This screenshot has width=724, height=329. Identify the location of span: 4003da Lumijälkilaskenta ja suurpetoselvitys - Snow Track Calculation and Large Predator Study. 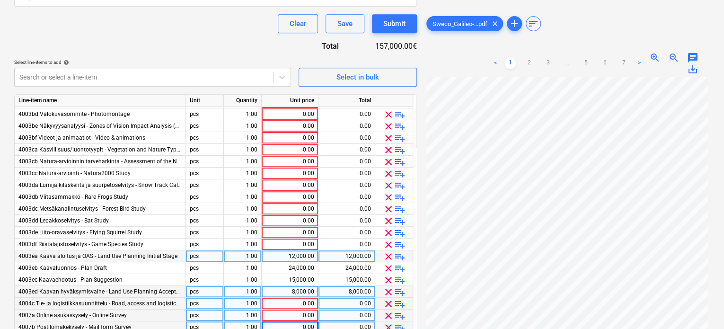
(142, 185).